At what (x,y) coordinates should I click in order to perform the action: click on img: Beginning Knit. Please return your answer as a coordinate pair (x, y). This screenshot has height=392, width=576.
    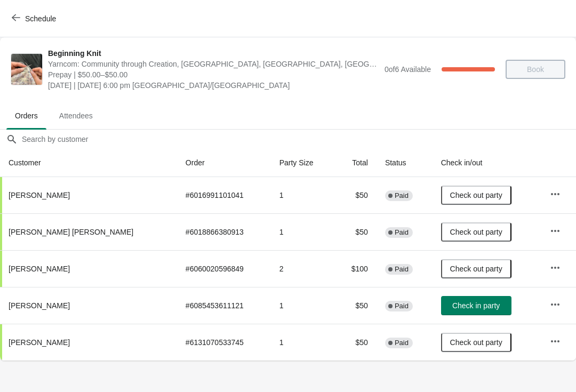
    Looking at the image, I should click on (26, 69).